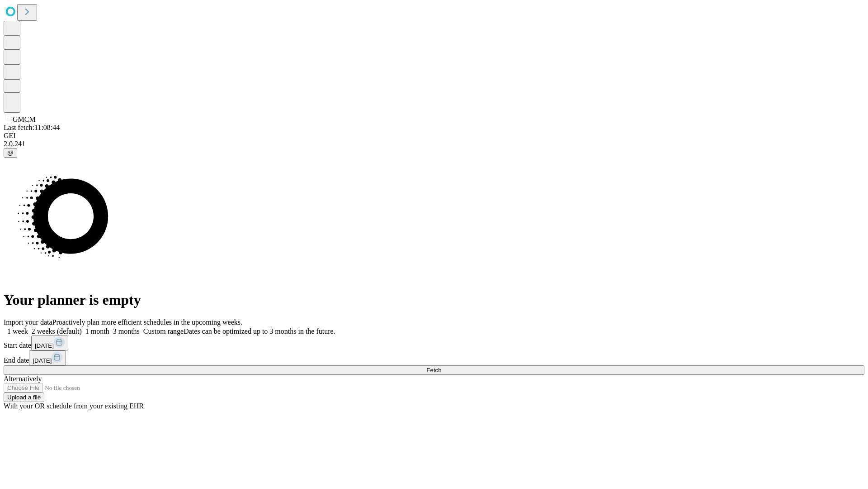 The image size is (868, 489). Describe the element at coordinates (148, 322) in the screenshot. I see `span: Proactively plan more efficient schedules in the upcoming weeks.` at that location.